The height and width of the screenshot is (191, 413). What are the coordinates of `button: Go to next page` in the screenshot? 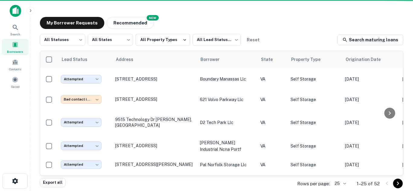 It's located at (397, 184).